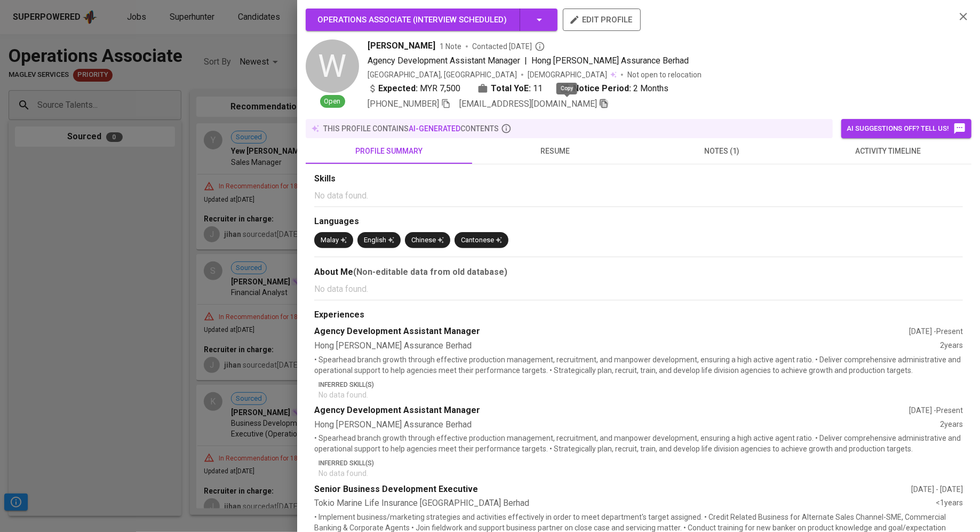  I want to click on div: <1 years, so click(949, 503).